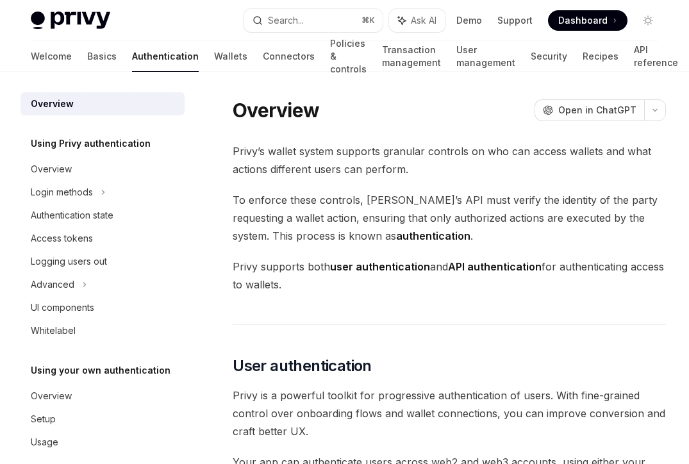 The image size is (689, 464). I want to click on a: Security, so click(548, 56).